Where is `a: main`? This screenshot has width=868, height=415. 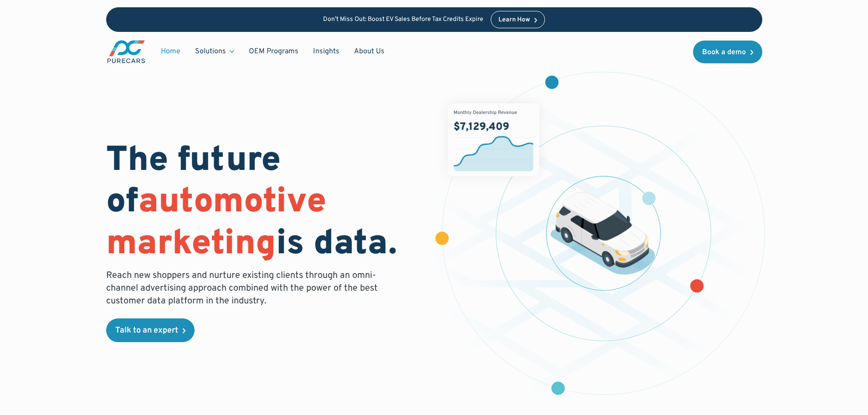 a: main is located at coordinates (127, 52).